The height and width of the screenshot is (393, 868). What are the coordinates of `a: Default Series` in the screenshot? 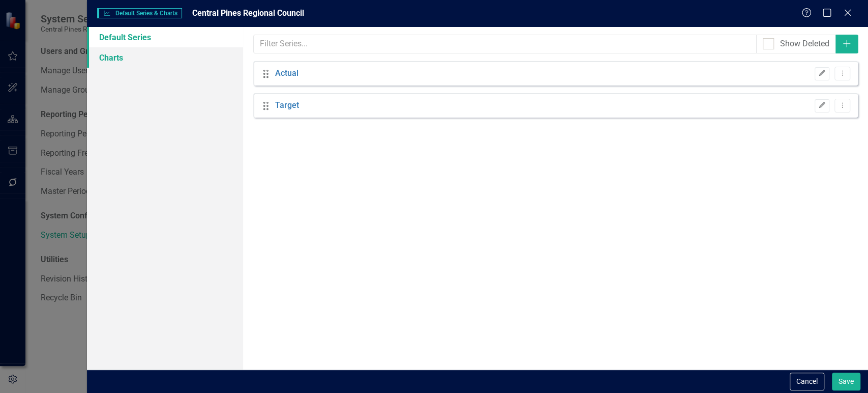 It's located at (164, 37).